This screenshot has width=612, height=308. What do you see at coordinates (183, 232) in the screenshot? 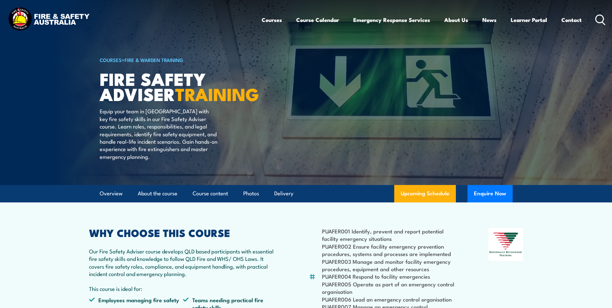
I see `h2: WHY CHOOSE THIS COURSE` at bounding box center [183, 232].